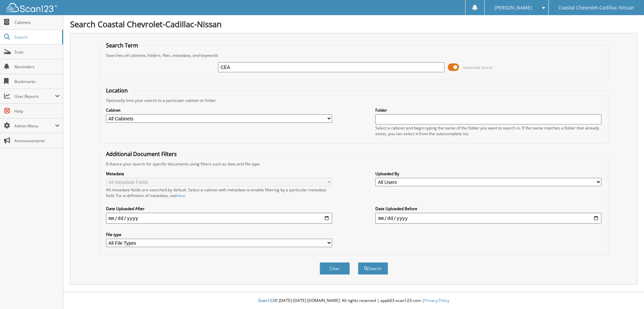  I want to click on div: Searches all cabinets, folders, files, metadata, and keywords, so click(354, 55).